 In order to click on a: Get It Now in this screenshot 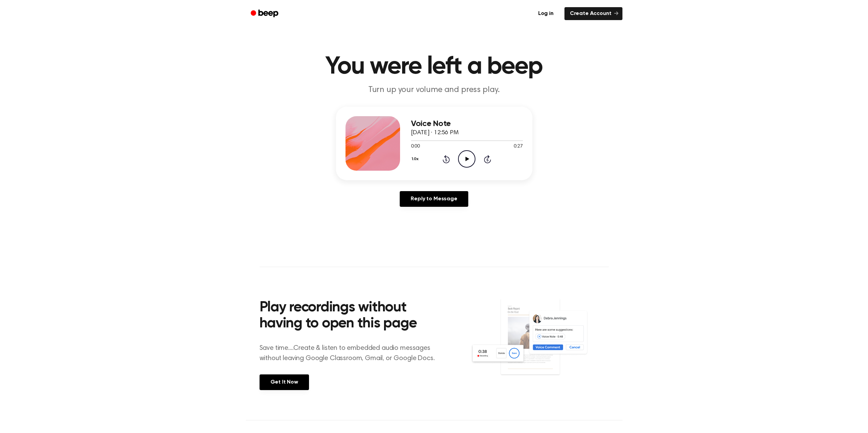, I will do `click(284, 383)`.